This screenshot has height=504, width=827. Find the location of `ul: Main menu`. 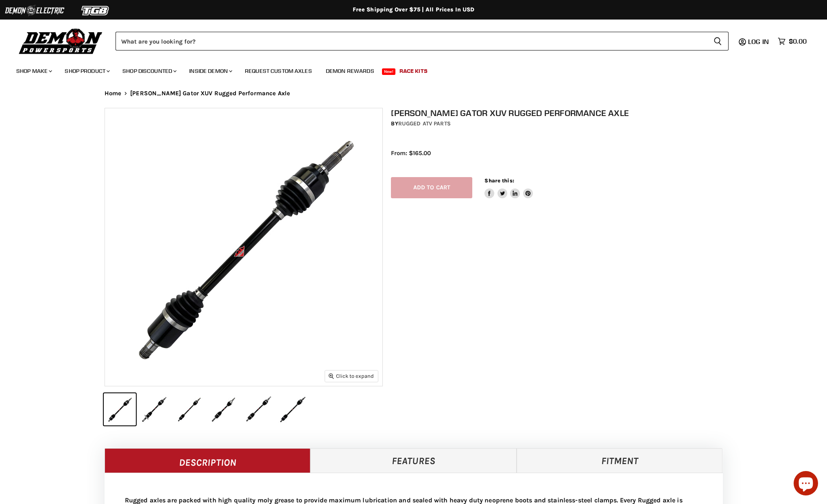

ul: Main menu is located at coordinates (407, 69).